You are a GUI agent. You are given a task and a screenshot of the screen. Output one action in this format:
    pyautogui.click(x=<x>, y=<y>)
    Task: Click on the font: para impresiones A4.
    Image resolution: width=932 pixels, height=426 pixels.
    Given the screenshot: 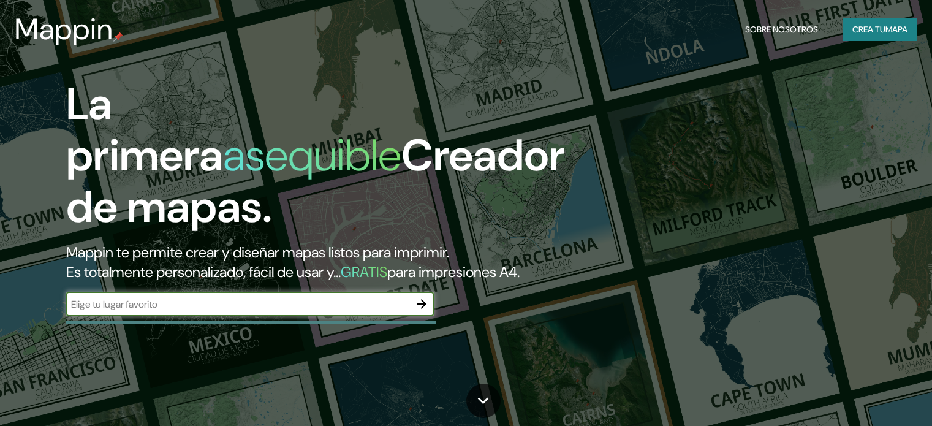 What is the action you would take?
    pyautogui.click(x=454, y=272)
    